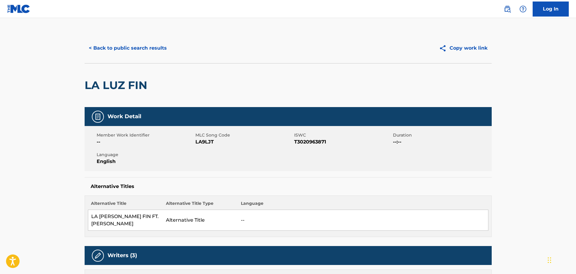 Image resolution: width=576 pixels, height=274 pixels. Describe the element at coordinates (145, 162) in the screenshot. I see `span: English` at that location.